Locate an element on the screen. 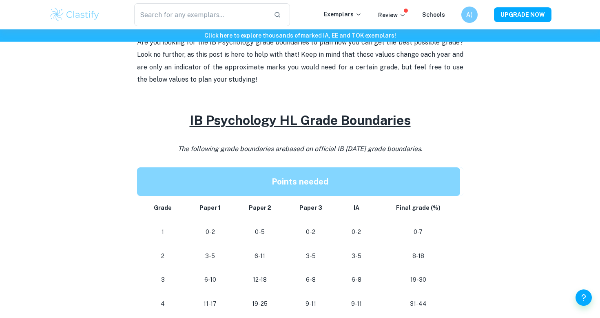 This screenshot has width=600, height=318. p: Are you looking for the IB Psychology grade boundaries to plan how you can get the best possible ... is located at coordinates (300, 61).